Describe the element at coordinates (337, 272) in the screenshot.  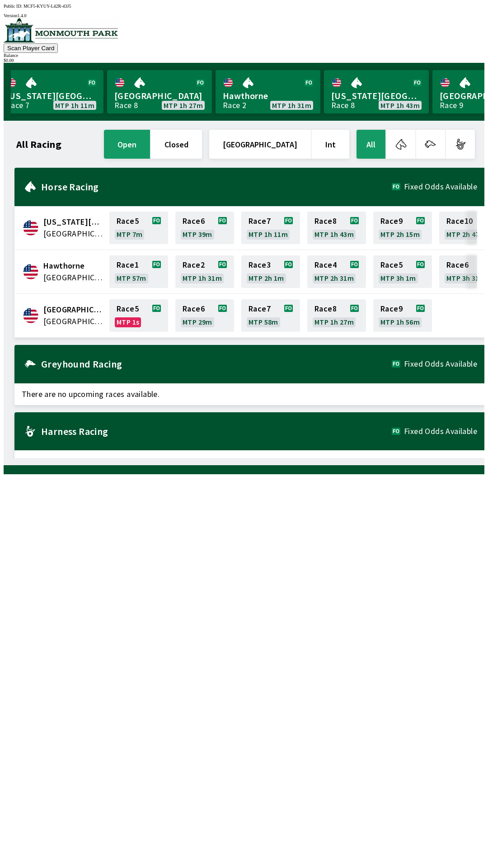
I see `a: Race4MTP 2h 31m` at that location.